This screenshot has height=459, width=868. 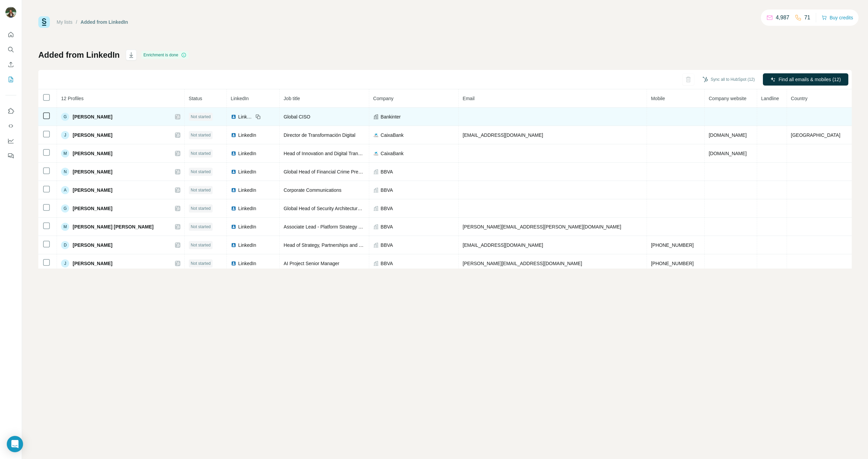 What do you see at coordinates (799, 99) in the screenshot?
I see `span: Country` at bounding box center [799, 99].